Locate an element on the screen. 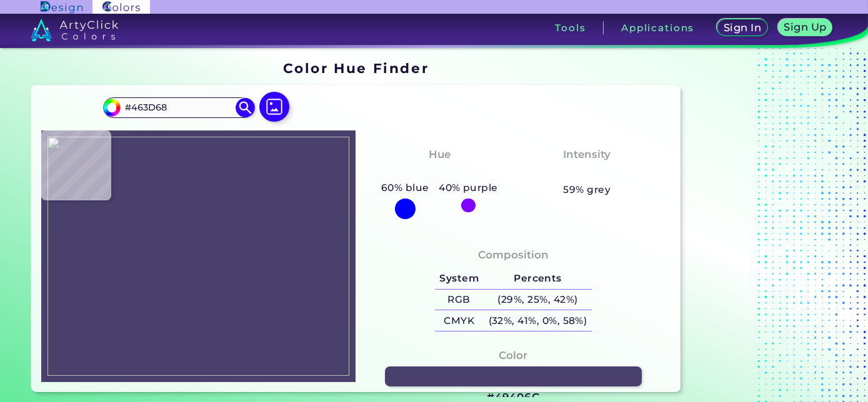 The height and width of the screenshot is (402, 868). h3: Pastel is located at coordinates (587, 173).